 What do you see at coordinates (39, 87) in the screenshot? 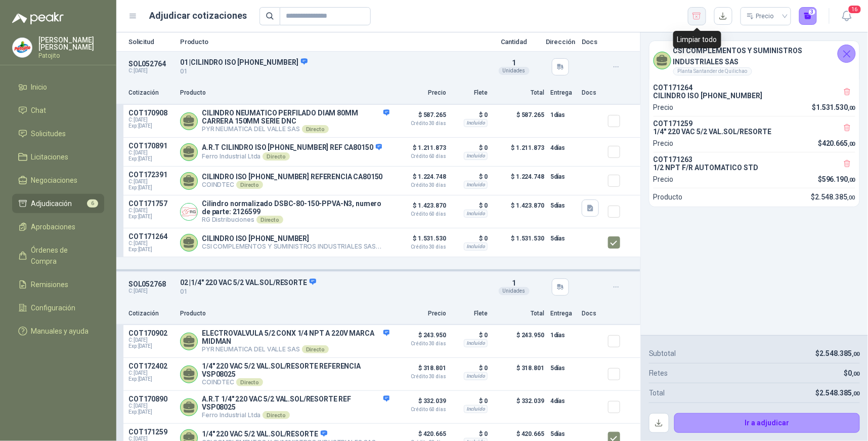
I see `span: Inicio` at bounding box center [39, 87].